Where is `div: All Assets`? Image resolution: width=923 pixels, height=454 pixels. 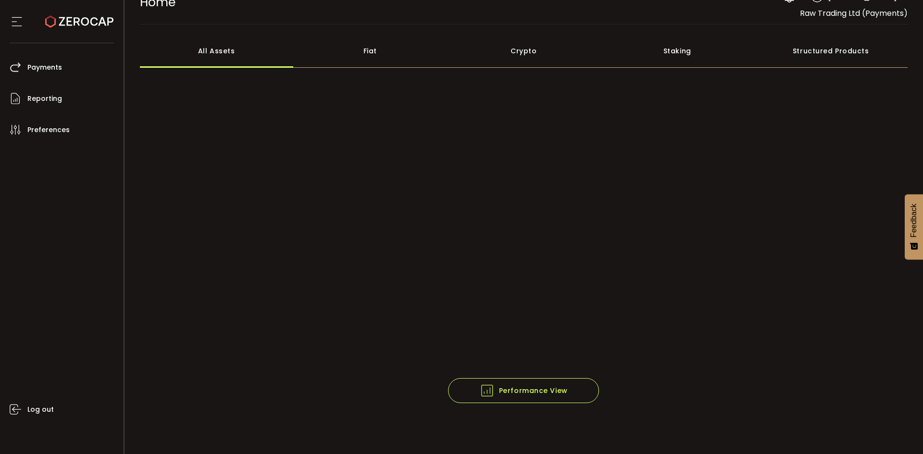
div: All Assets is located at coordinates (217, 51).